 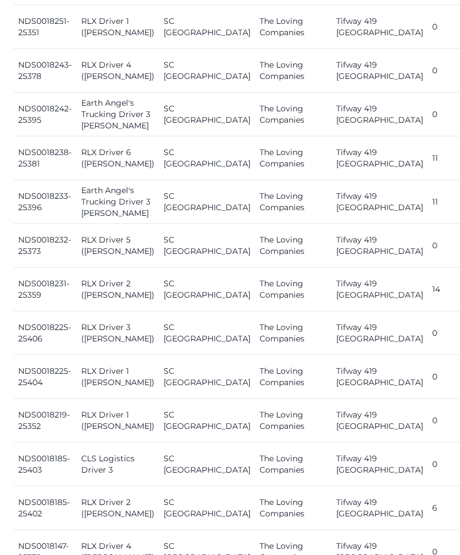 What do you see at coordinates (118, 465) in the screenshot?
I see `td: CLS Logistics Driver 3` at bounding box center [118, 465].